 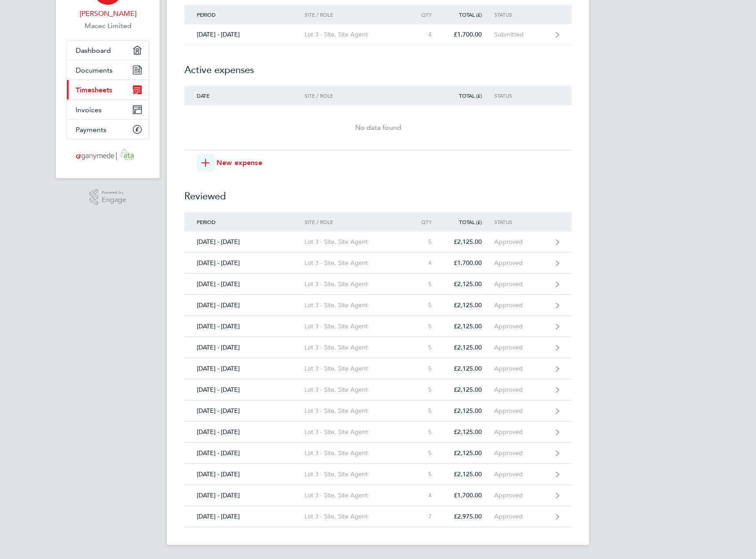 I want to click on a: Powered byEngage, so click(x=107, y=197).